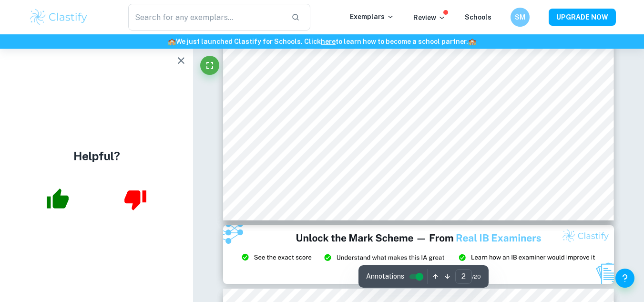 The height and width of the screenshot is (302, 644). What do you see at coordinates (478, 17) in the screenshot?
I see `a: Schools` at bounding box center [478, 17].